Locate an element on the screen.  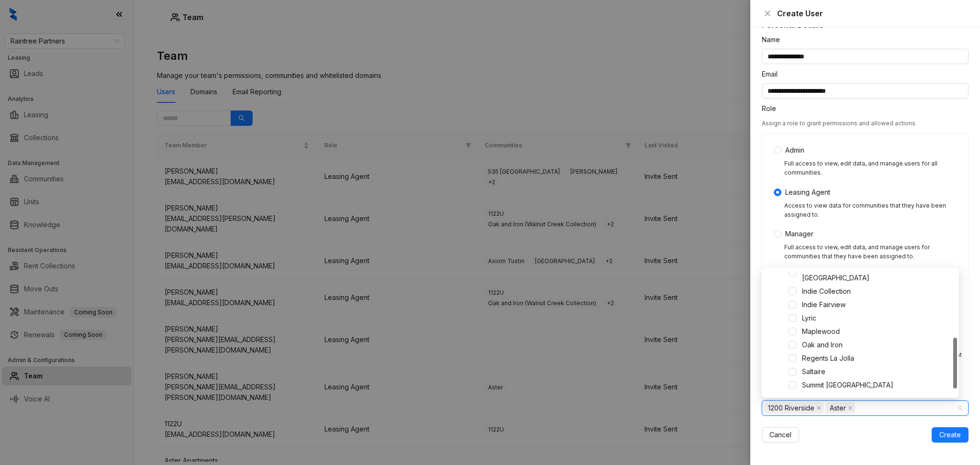
span: Assign a role to grant permissions and allowed actions. is located at coordinates (839, 123).